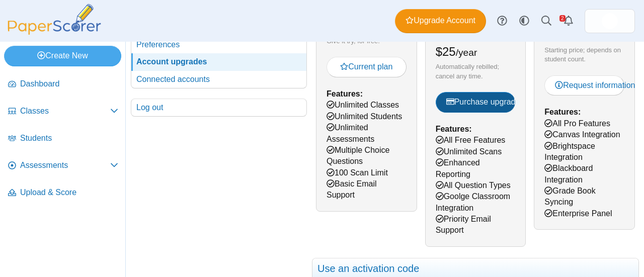  I want to click on img: PaperScorer, so click(54, 19).